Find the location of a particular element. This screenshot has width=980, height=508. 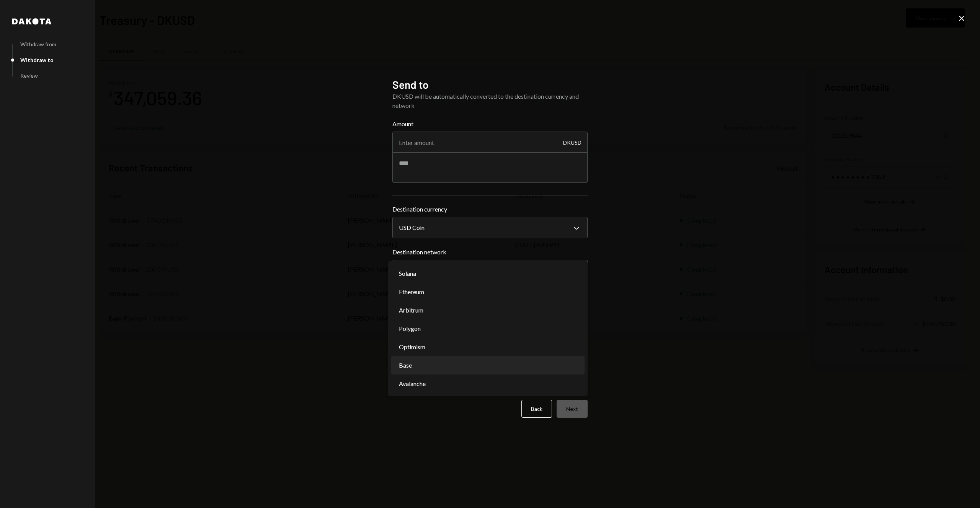

div: DKUSD is located at coordinates (572, 143).